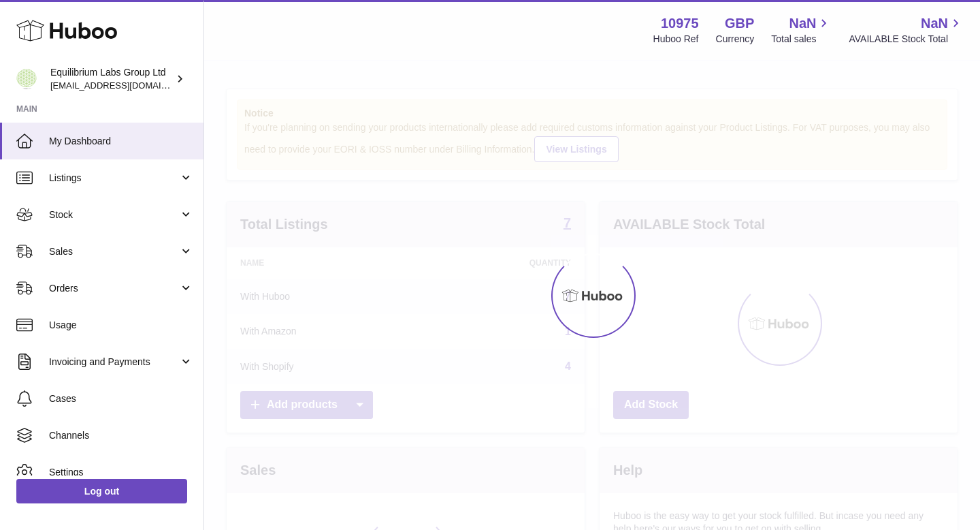 The width and height of the screenshot is (980, 530). Describe the element at coordinates (121, 398) in the screenshot. I see `span: Cases` at that location.